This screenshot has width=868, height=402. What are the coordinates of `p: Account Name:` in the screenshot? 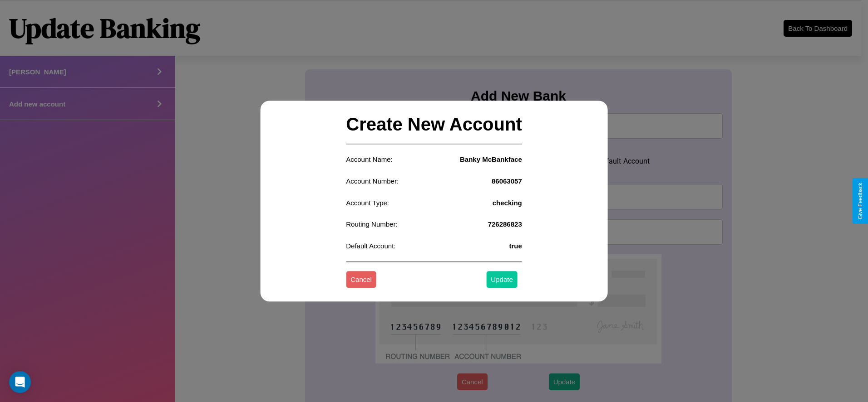 It's located at (369, 160).